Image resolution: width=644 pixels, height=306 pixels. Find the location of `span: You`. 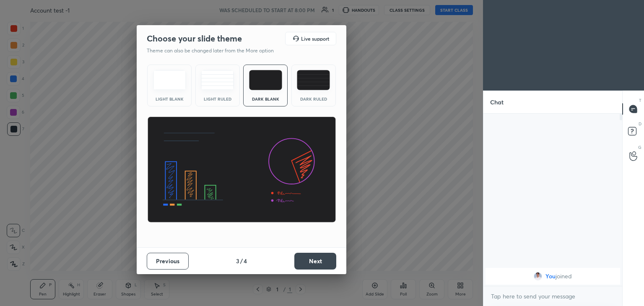

span: You is located at coordinates (550, 276).